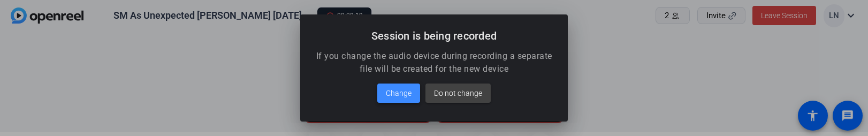 The width and height of the screenshot is (868, 136). I want to click on span: Change, so click(399, 93).